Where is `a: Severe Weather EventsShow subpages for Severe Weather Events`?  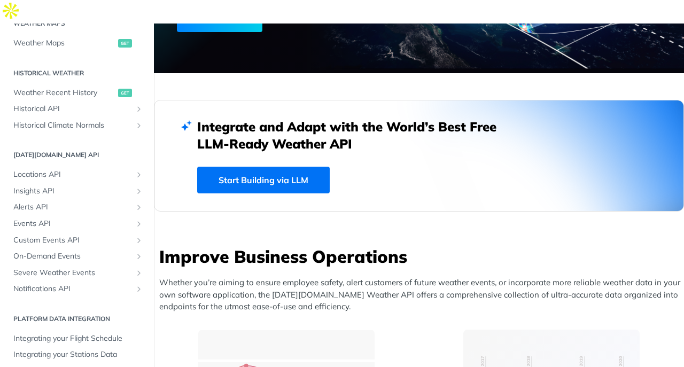 a: Severe Weather EventsShow subpages for Severe Weather Events is located at coordinates (77, 273).